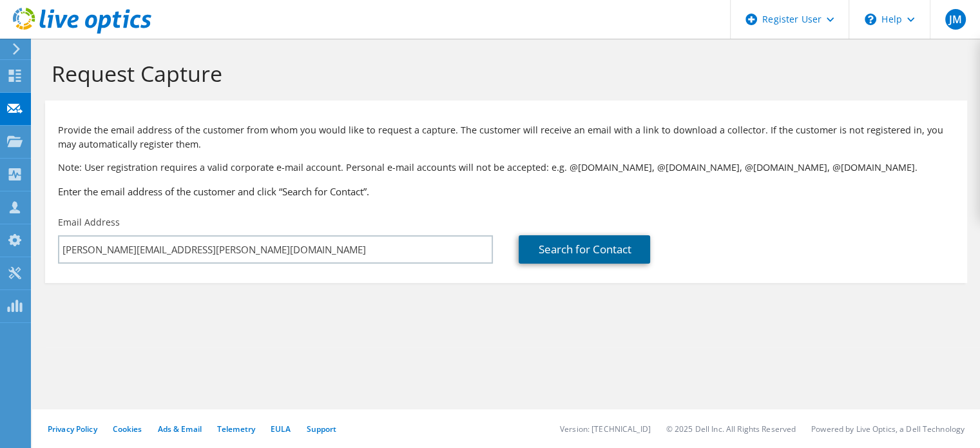 The width and height of the screenshot is (980, 448). I want to click on h1: Request Capture, so click(502, 73).